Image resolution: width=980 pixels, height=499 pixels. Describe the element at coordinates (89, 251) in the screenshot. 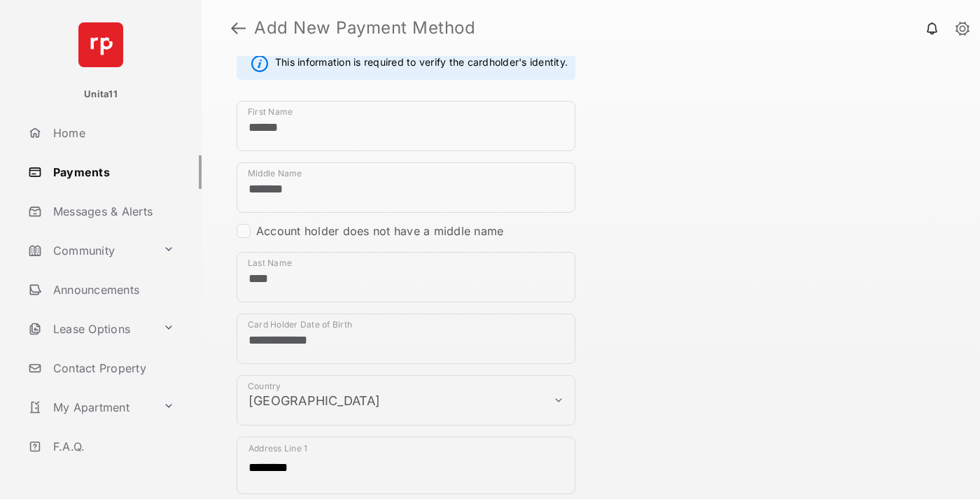

I see `a: Community` at that location.